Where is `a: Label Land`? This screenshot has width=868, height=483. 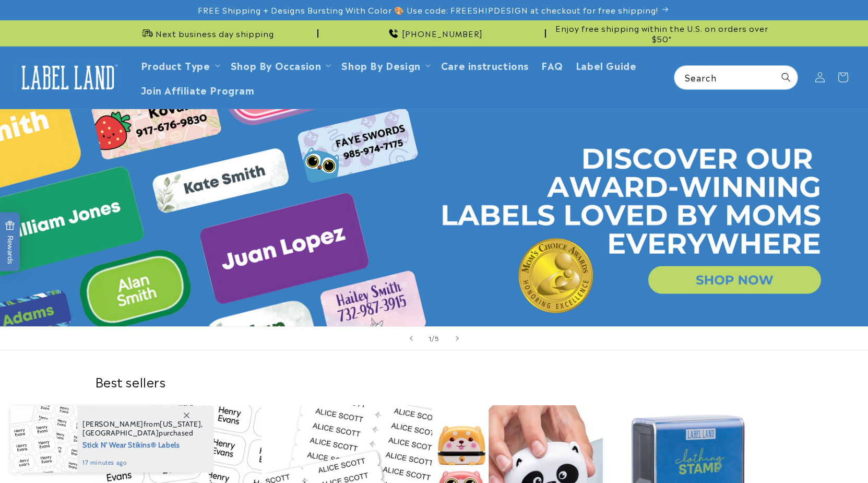 a: Label Land is located at coordinates (68, 77).